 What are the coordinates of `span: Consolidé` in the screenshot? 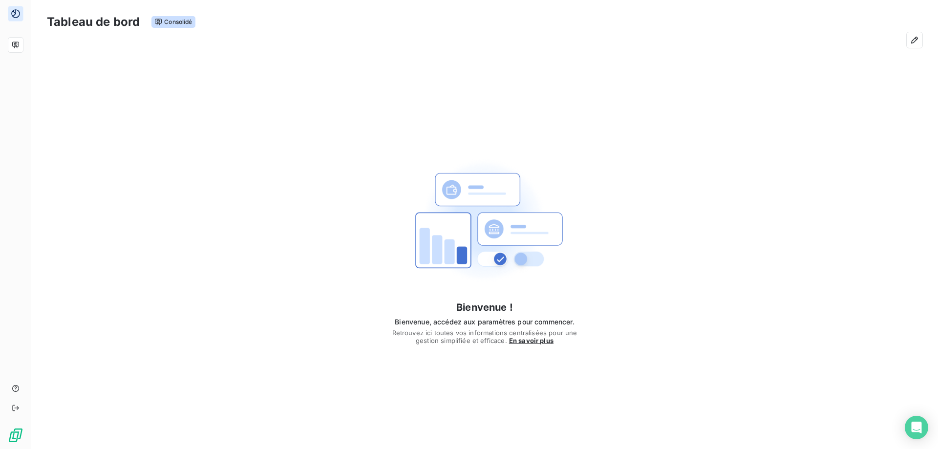 It's located at (173, 22).